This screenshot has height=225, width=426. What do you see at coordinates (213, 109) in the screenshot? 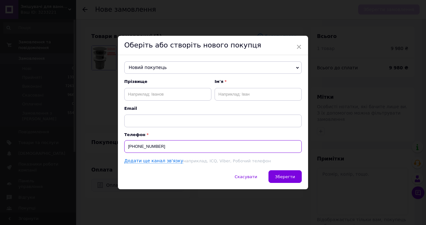
I see `span: Email` at bounding box center [213, 109].